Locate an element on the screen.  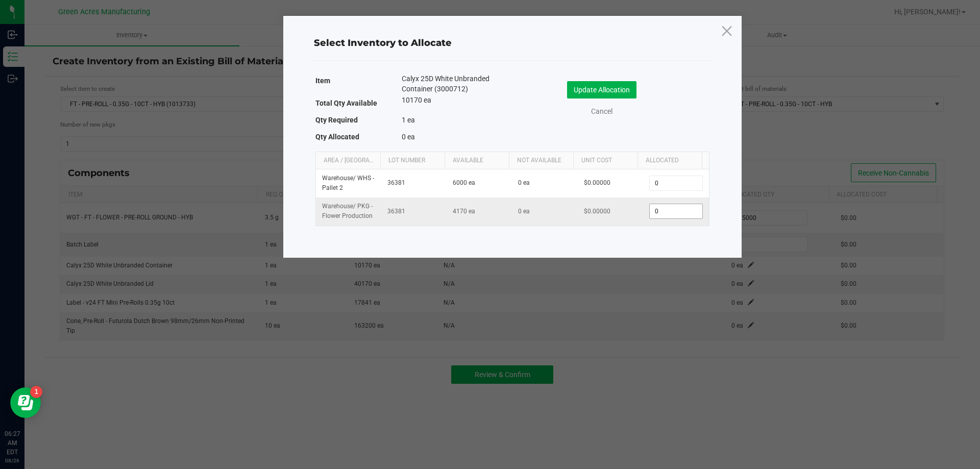
label: Qty Required is located at coordinates (336, 120).